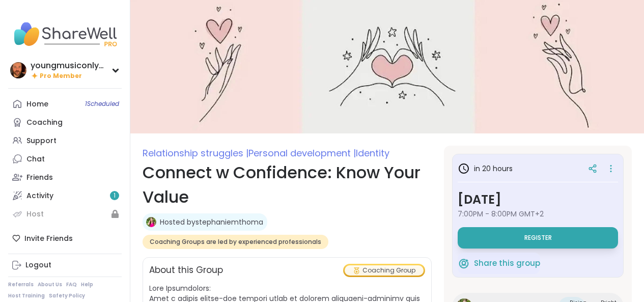 The image size is (644, 302). Describe the element at coordinates (65, 122) in the screenshot. I see `a: Coaching` at that location.